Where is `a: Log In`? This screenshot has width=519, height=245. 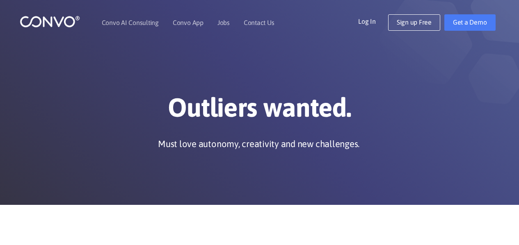 a: Log In is located at coordinates (373, 21).